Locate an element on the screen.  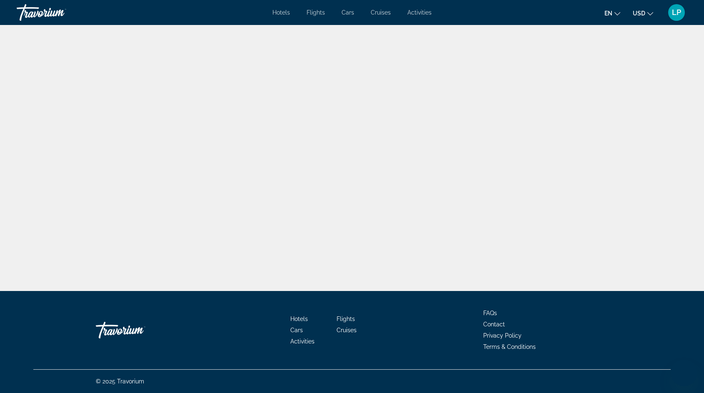
span: en is located at coordinates (608, 13).